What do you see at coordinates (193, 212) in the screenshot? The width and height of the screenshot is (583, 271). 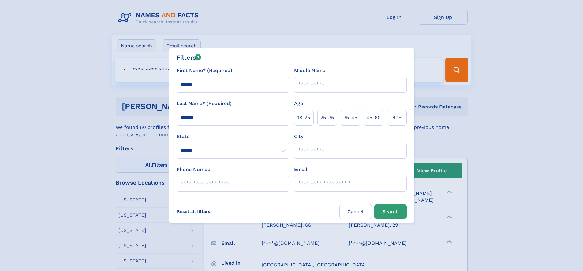 I see `label: Reset all filters` at bounding box center [193, 212].